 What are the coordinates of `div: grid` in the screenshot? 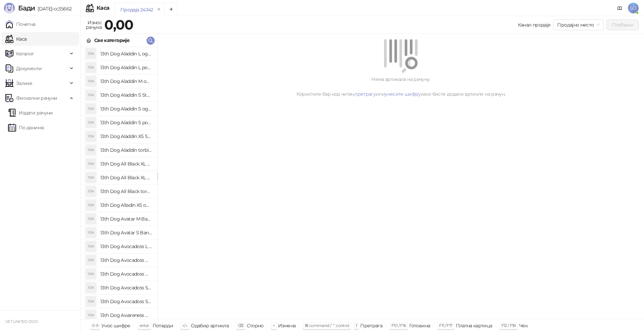 It's located at (119, 183).